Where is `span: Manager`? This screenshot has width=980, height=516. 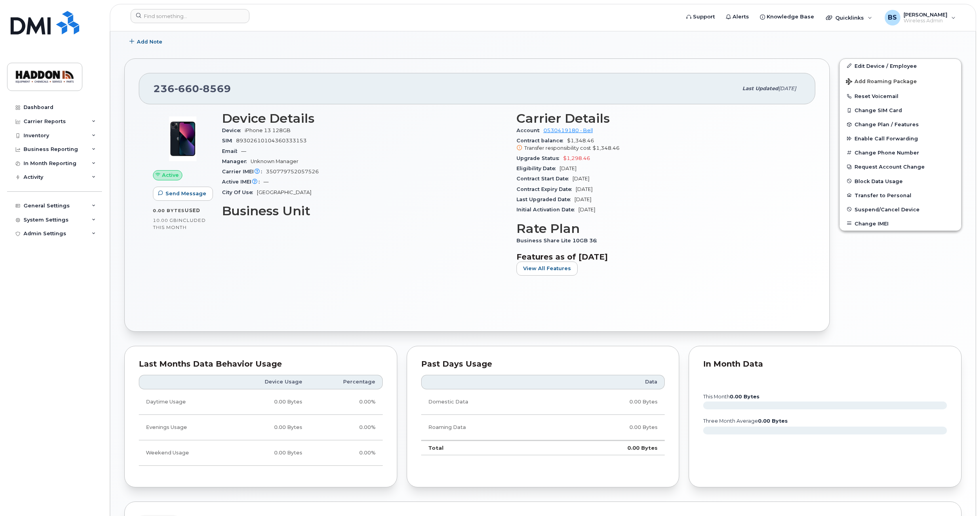
span: Manager is located at coordinates (236, 161).